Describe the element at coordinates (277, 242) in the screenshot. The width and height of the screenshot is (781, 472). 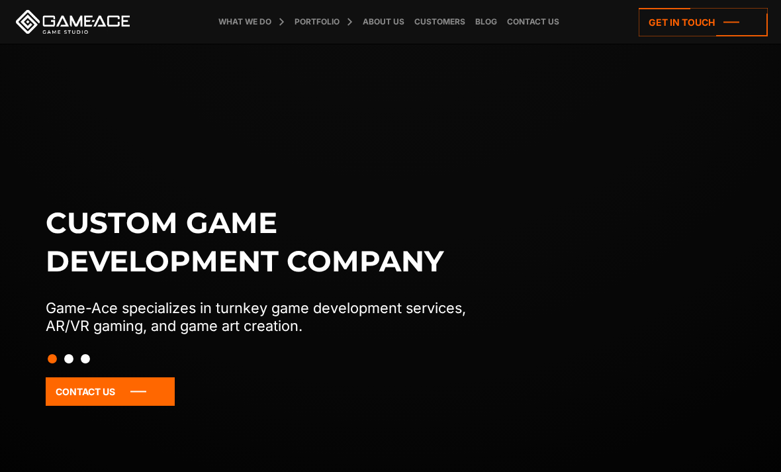
I see `h1: Custom game development company` at that location.